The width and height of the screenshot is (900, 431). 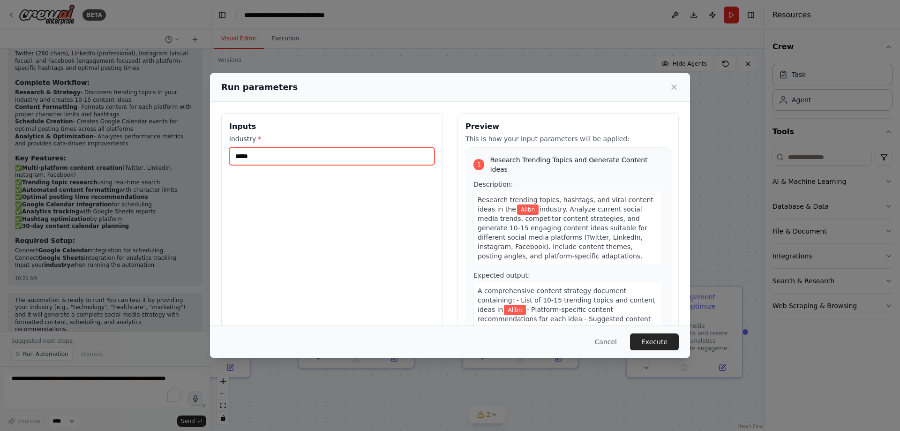 What do you see at coordinates (568, 139) in the screenshot?
I see `p: This is how your input parameters will be applied:` at bounding box center [568, 139].